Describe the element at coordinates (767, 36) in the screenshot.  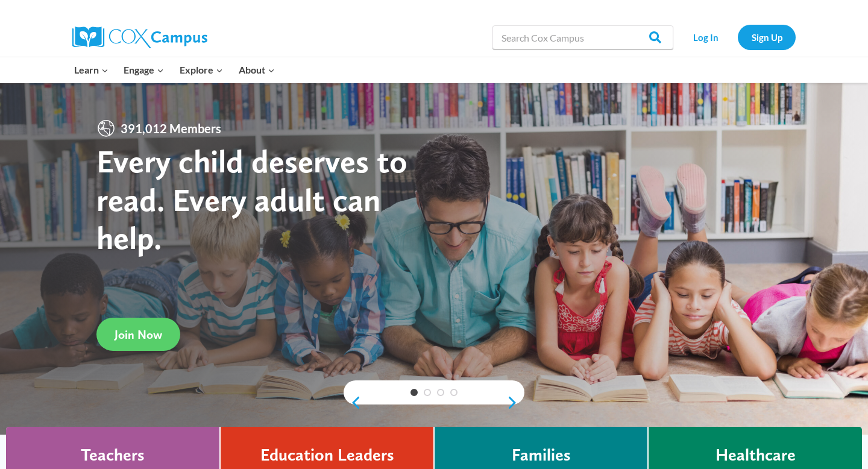
I see `a: Sign Up` at that location.